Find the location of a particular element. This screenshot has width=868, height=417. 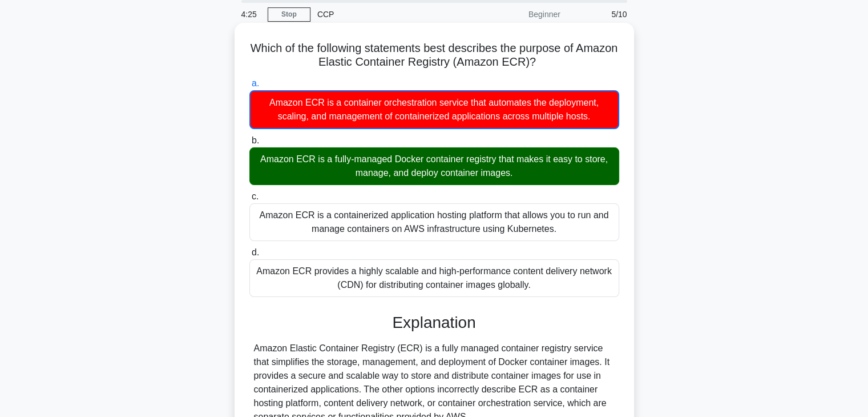

h5: Which of the following statements best describes the purpose of Amazon Elastic Container Registry... is located at coordinates (435, 55).